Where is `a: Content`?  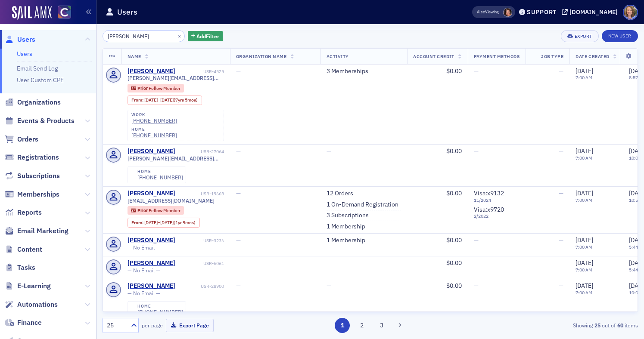
a: Content is located at coordinates (23, 249).